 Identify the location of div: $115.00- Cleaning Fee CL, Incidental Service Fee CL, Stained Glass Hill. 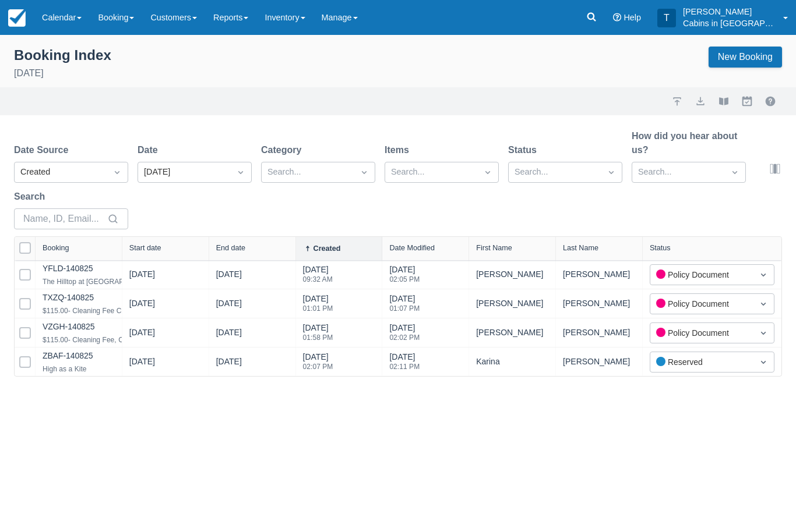
(156, 311).